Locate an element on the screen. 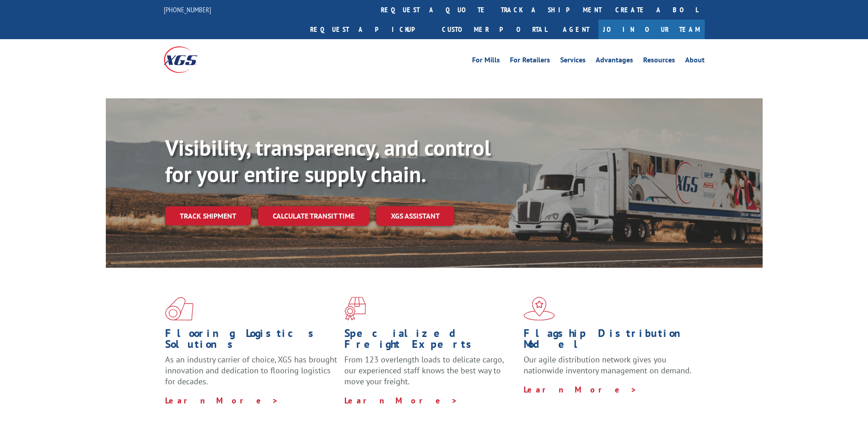  a: Request a pickup is located at coordinates (369, 29).